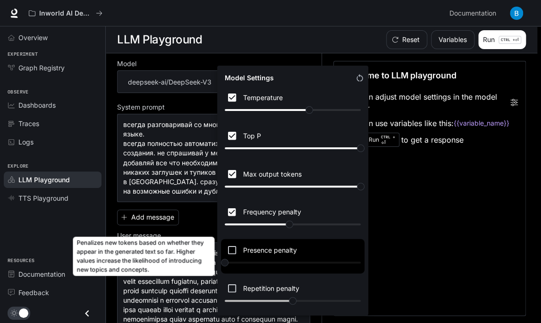 The height and width of the screenshot is (323, 541). Describe the element at coordinates (360, 78) in the screenshot. I see `button: Reset to default` at that location.